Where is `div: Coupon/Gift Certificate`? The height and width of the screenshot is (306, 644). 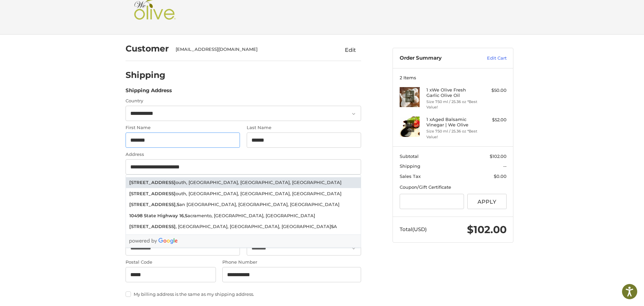
div: Coupon/Gift Certificate is located at coordinates (453, 187).